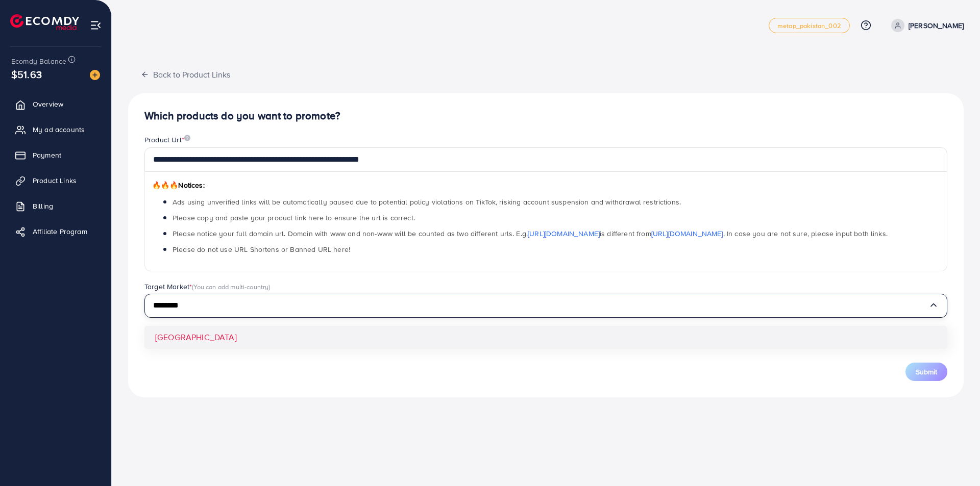  What do you see at coordinates (56, 206) in the screenshot?
I see `a: Billing` at bounding box center [56, 206].